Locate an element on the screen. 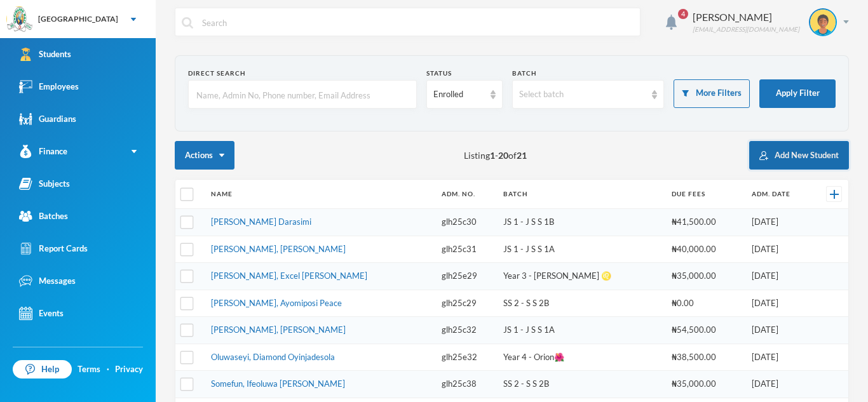 This screenshot has width=868, height=402. div: Students is located at coordinates (45, 54).